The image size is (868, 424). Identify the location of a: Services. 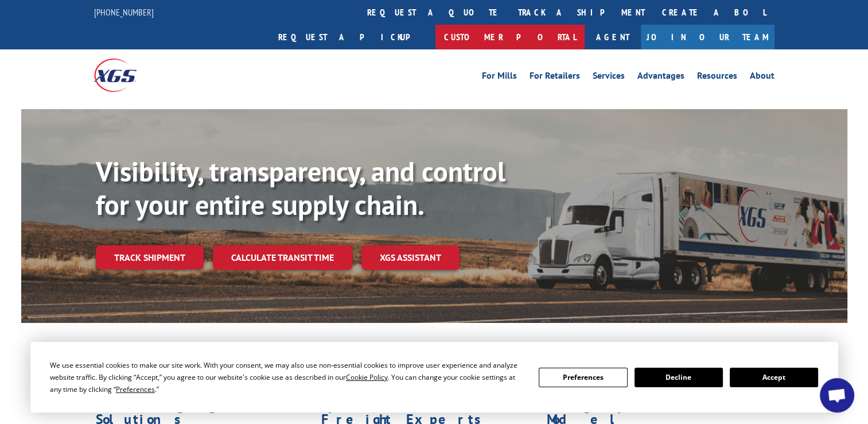
(609, 77).